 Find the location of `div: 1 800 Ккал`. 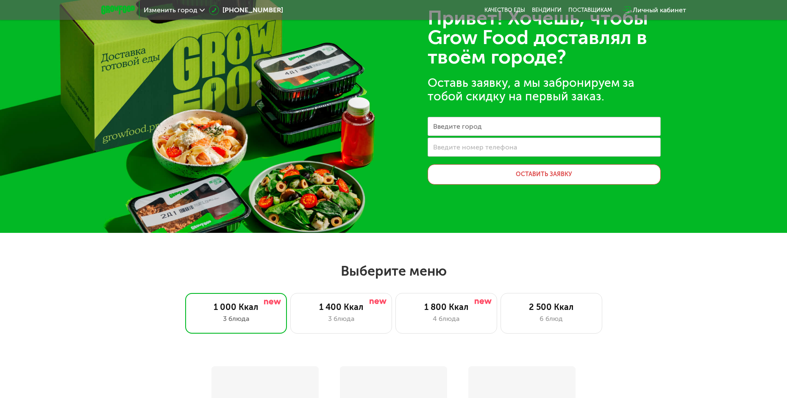

div: 1 800 Ккал is located at coordinates (446, 307).